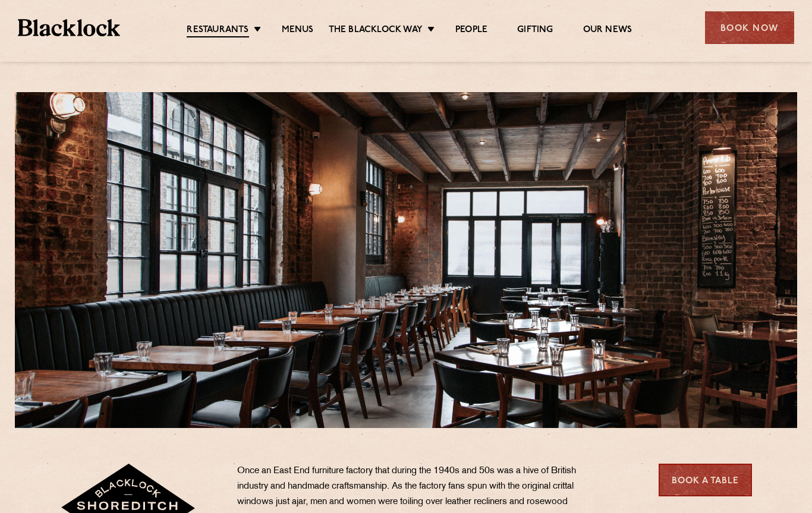  Describe the element at coordinates (608, 30) in the screenshot. I see `a: Our News` at that location.